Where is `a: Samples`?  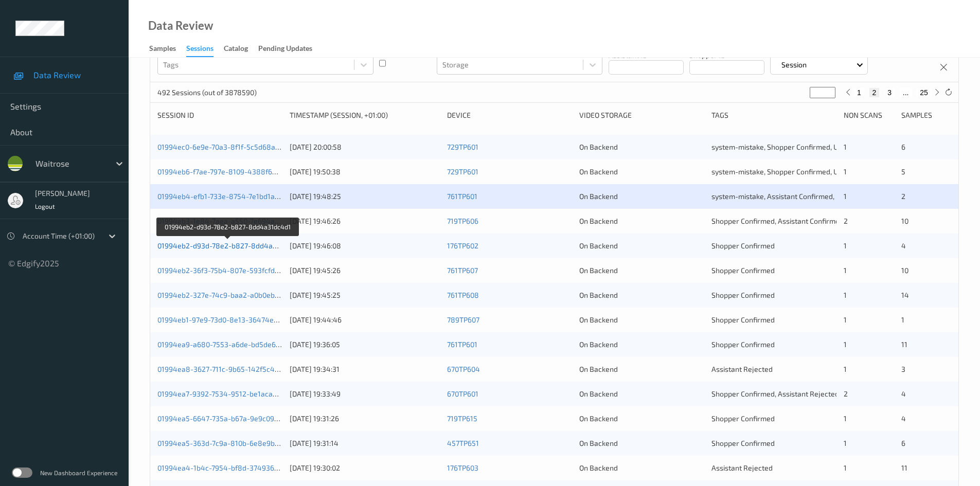 a: Samples is located at coordinates (168, 49).